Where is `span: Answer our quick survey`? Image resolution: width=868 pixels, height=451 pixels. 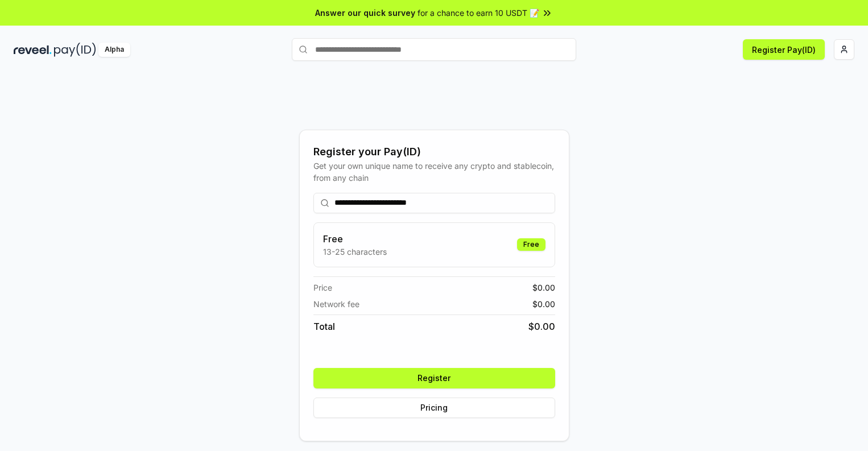 span: Answer our quick survey is located at coordinates (365, 12).